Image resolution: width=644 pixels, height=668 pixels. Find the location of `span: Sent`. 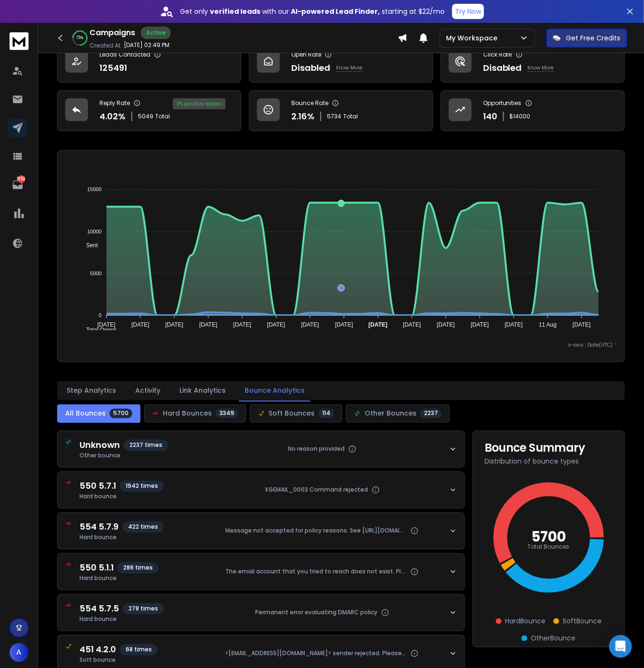

span: Sent is located at coordinates (88, 246).